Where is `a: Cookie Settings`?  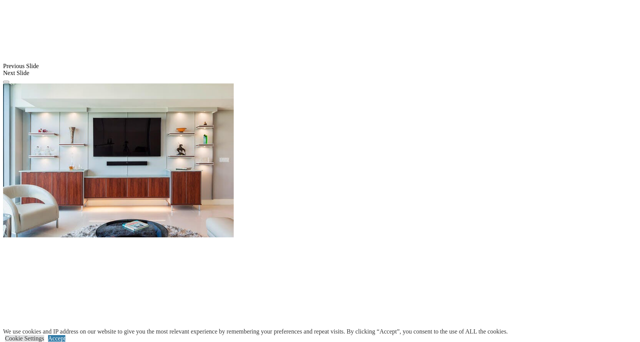
a: Cookie Settings is located at coordinates (25, 338).